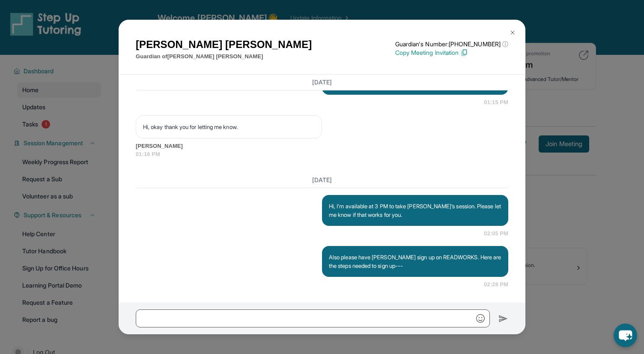 Image resolution: width=644 pixels, height=354 pixels. Describe the element at coordinates (625, 335) in the screenshot. I see `button: chat-button` at that location.